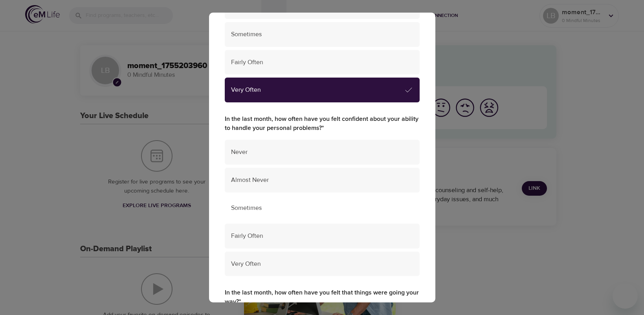  I want to click on label: In the last month, how often have you felt confident about your ability to handle your personal p..., so click(322, 123).